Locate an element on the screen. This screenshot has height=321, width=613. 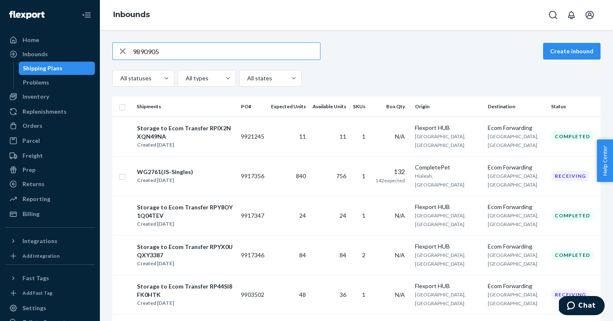
div: Reporting is located at coordinates (36, 199).